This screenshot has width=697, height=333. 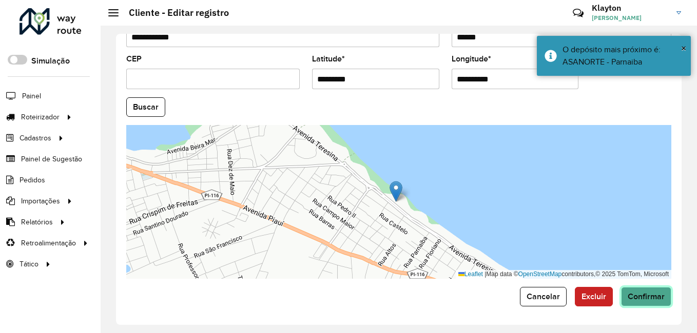 I want to click on span: Cadastros, so click(x=35, y=138).